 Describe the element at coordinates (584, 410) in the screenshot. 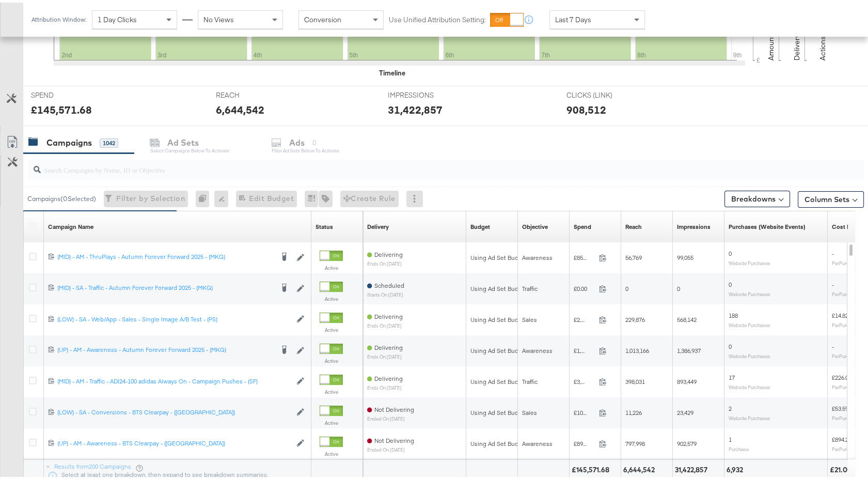

I see `span: £107.18` at that location.